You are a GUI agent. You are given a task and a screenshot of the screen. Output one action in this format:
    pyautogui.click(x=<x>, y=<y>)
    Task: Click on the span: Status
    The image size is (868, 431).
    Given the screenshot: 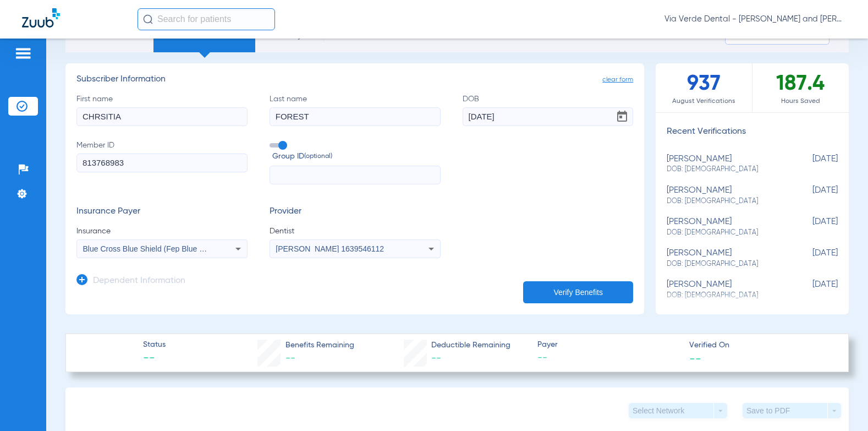 What is the action you would take?
    pyautogui.click(x=154, y=344)
    